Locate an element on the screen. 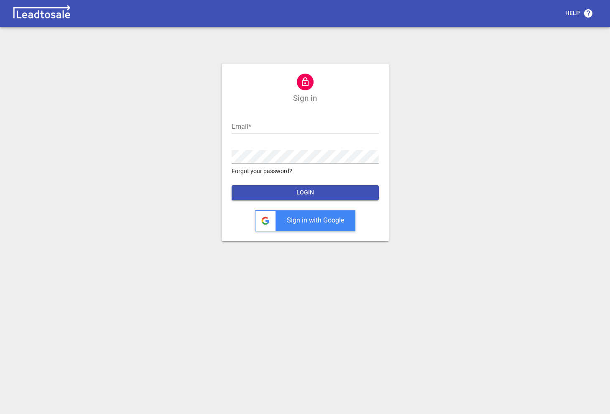 Image resolution: width=610 pixels, height=414 pixels. a: Forgot your password? is located at coordinates (305, 171).